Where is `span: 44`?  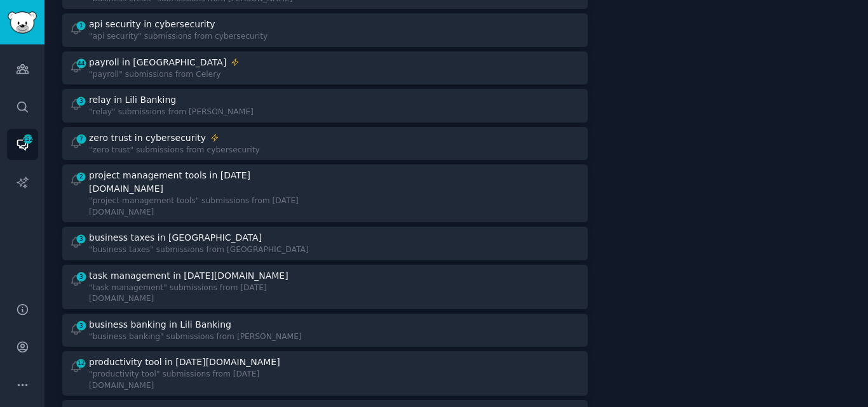
span: 44 is located at coordinates (82, 63).